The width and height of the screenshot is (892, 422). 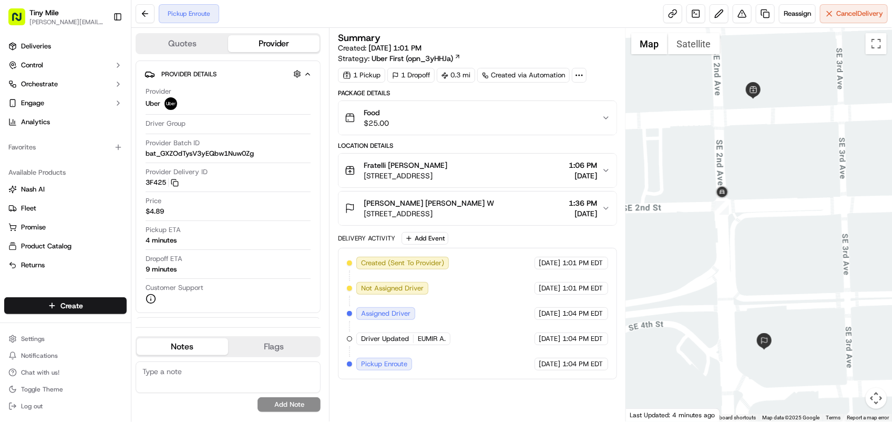 I want to click on button: Notes, so click(x=182, y=346).